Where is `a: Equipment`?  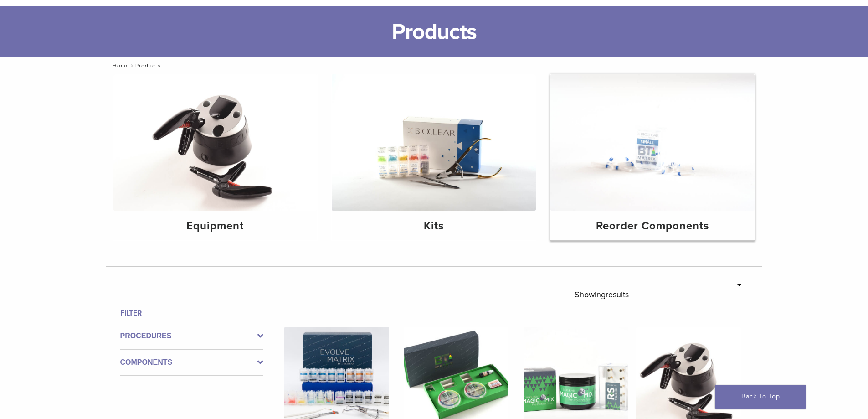 a: Equipment is located at coordinates (215, 157).